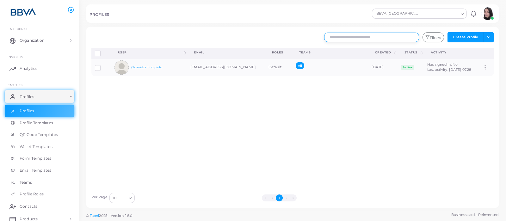 Image resolution: width=506 pixels, height=221 pixels. What do you see at coordinates (103, 216) in the screenshot?
I see `span: 2025` at bounding box center [103, 216].